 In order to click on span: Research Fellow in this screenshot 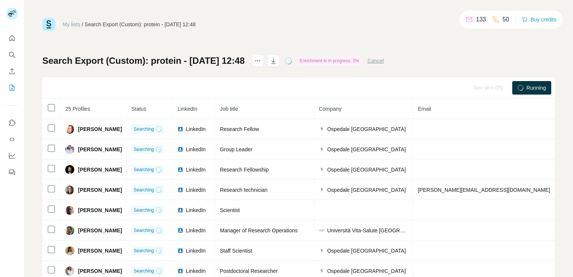, I will do `click(239, 129)`.